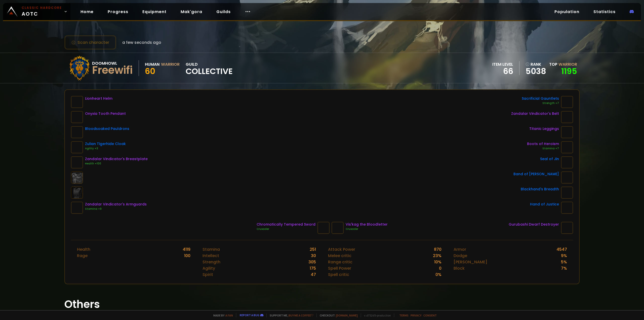 This screenshot has height=320, width=644. I want to click on div: 9 %, so click(564, 255).